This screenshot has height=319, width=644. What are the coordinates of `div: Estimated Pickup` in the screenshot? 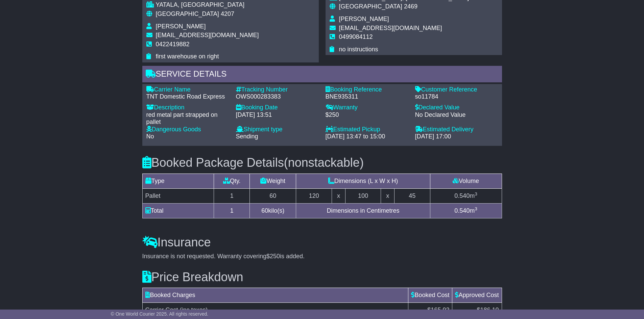 It's located at (367, 130).